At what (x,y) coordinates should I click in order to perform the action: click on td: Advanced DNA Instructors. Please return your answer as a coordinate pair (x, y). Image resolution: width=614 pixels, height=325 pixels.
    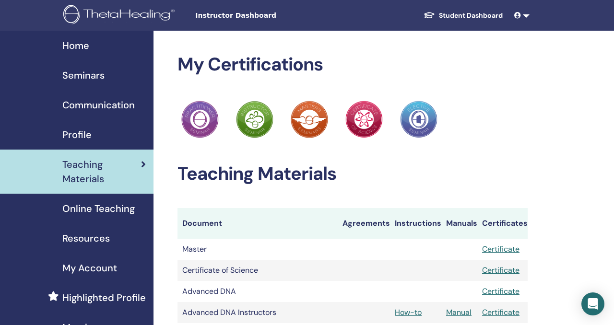
    Looking at the image, I should click on (258, 313).